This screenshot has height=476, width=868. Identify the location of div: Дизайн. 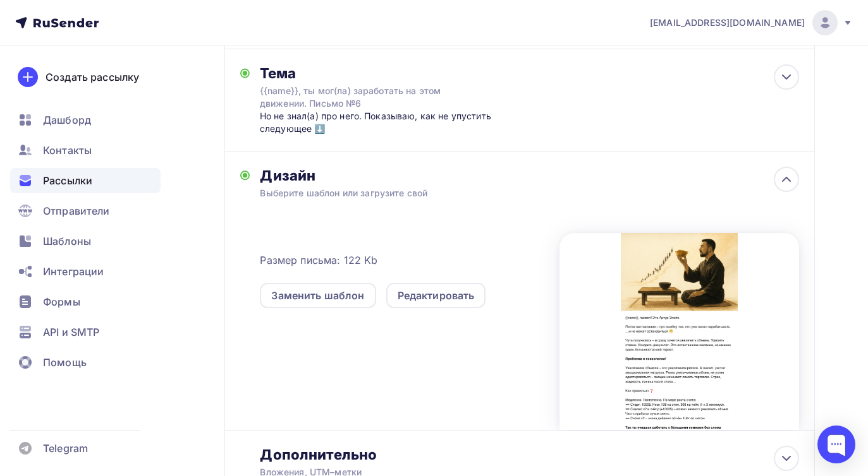
(529, 175).